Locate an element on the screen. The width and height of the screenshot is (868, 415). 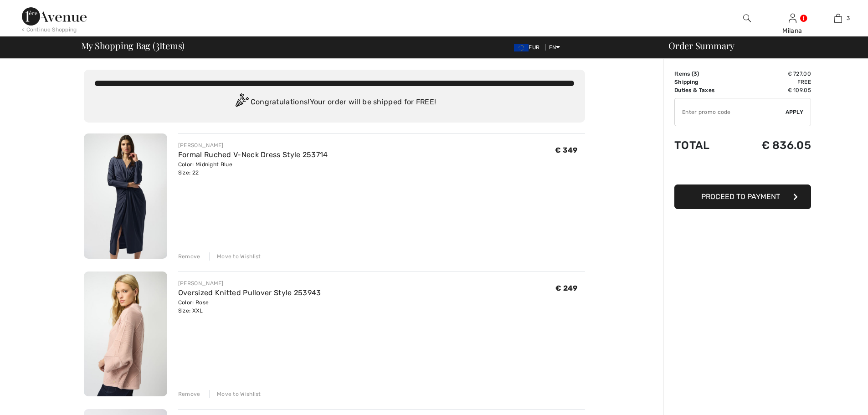
span: My Shopping Bag ( Items) is located at coordinates (133, 45).